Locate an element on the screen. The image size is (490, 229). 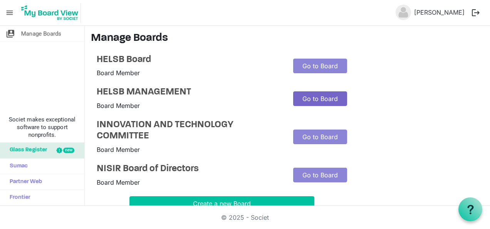
span: Sumac is located at coordinates (17, 166).